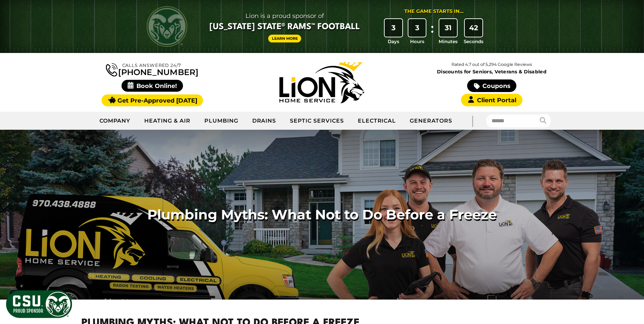 This screenshot has width=644, height=324. Describe the element at coordinates (491, 100) in the screenshot. I see `a: Client Portal` at that location.